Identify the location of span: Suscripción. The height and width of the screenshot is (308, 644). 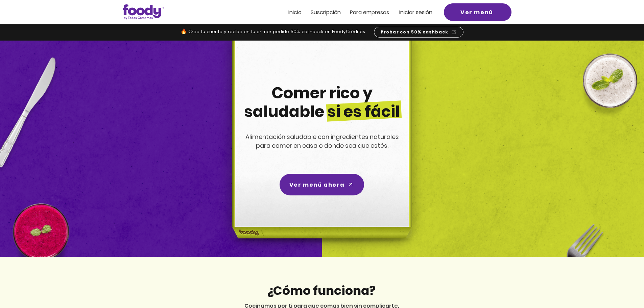
(325, 12).